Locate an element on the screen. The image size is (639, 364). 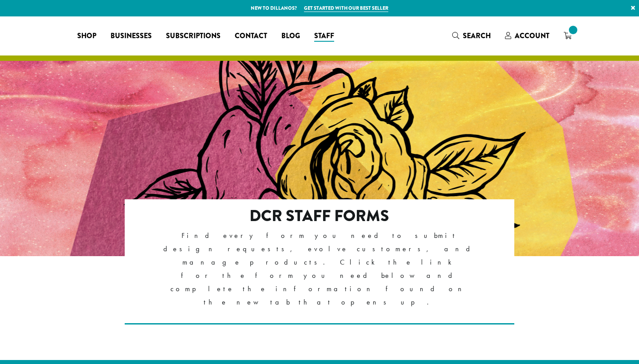
span: Contact is located at coordinates (251, 36).